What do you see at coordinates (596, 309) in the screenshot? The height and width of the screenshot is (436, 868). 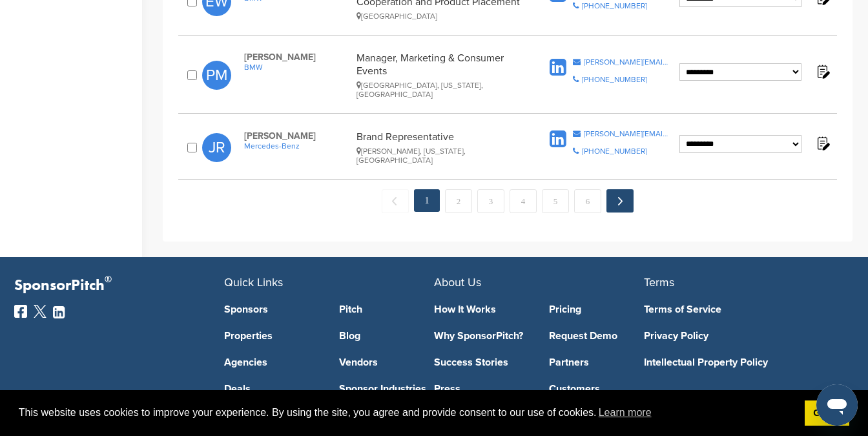 I see `a: Pricing` at bounding box center [596, 309].